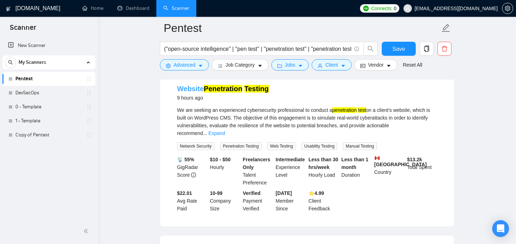 Image resolution: width=516 pixels, height=244 pixels. Describe the element at coordinates (422, 171) in the screenshot. I see `div: Total Spent` at that location.